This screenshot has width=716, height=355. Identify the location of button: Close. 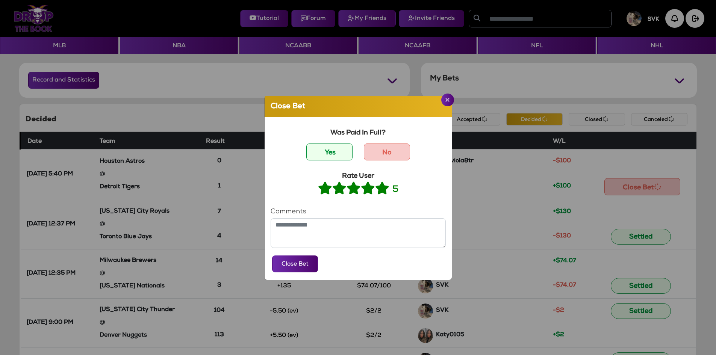
(448, 100).